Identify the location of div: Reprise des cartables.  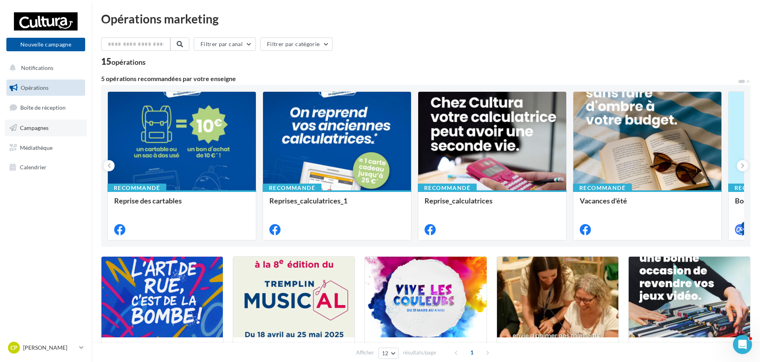
(182, 205).